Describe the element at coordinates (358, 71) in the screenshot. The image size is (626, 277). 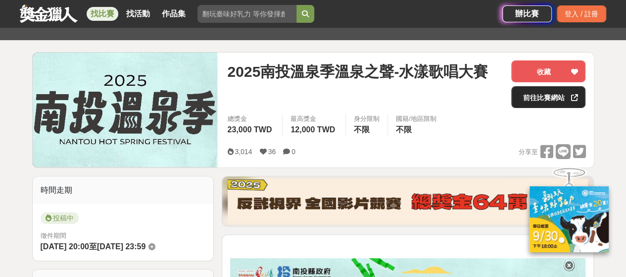
I see `span: 2025南投溫泉季溫泉之聲-水漾歌唱大賽` at that location.